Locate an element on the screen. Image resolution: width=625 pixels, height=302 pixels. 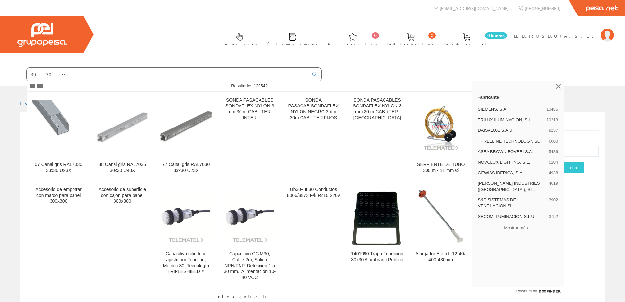
a: ELECTROSEGURA, S.L. is located at coordinates (564, 30).